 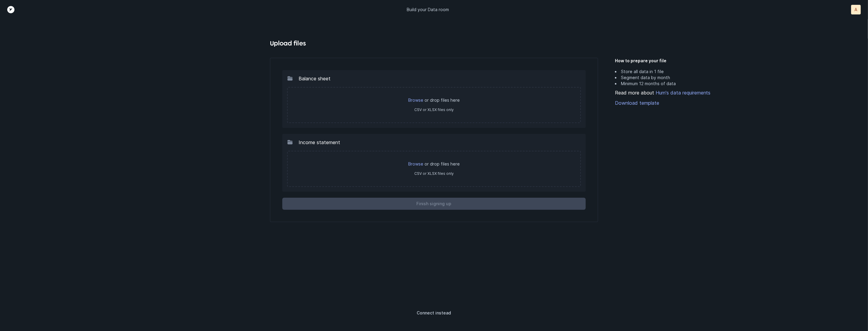 I want to click on a: Hum's data requirements, so click(x=683, y=93).